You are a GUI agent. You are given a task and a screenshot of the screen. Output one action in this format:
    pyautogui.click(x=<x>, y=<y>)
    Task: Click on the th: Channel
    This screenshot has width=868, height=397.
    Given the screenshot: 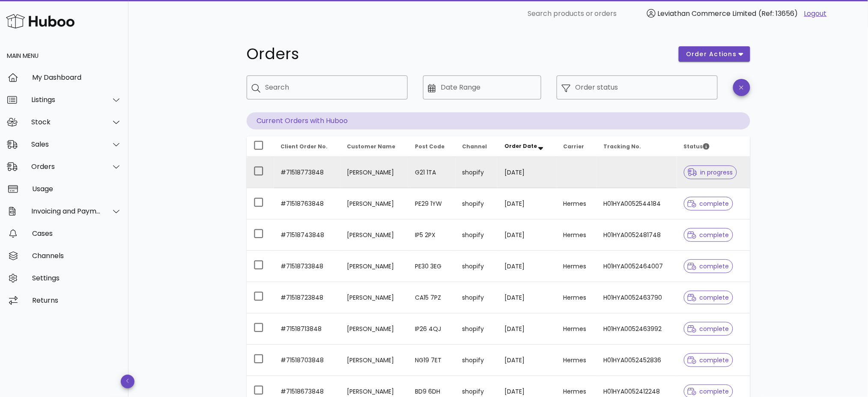 What is the action you would take?
    pyautogui.click(x=477, y=147)
    